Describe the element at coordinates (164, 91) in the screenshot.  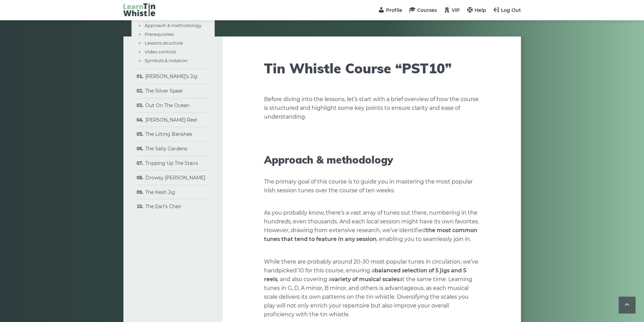
I see `a: The Silver Spear` at that location.